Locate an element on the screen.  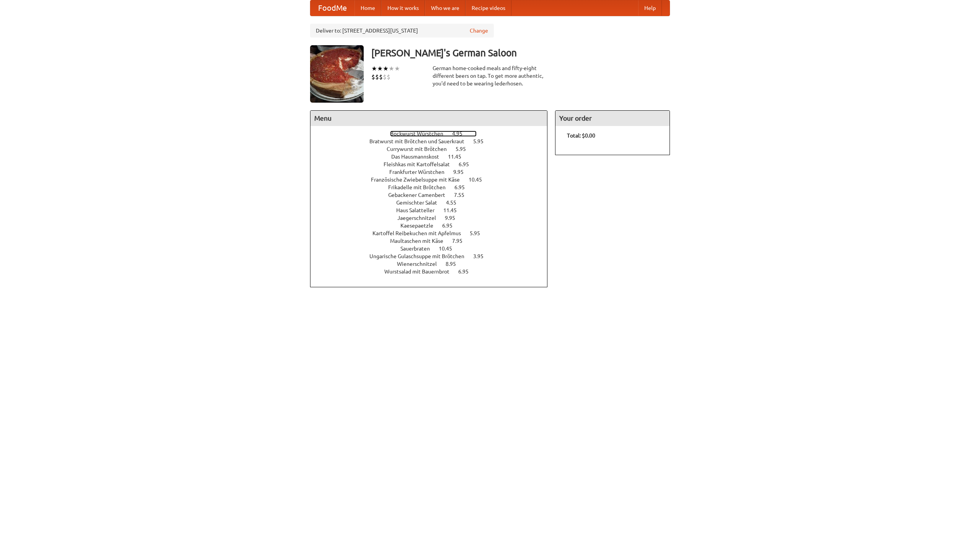
a: Maultaschen mit Käse 7.95 is located at coordinates (434, 241).